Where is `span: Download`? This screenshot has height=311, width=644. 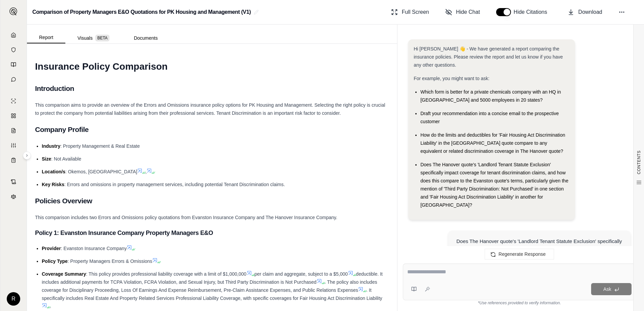
span: Download is located at coordinates (590, 12).